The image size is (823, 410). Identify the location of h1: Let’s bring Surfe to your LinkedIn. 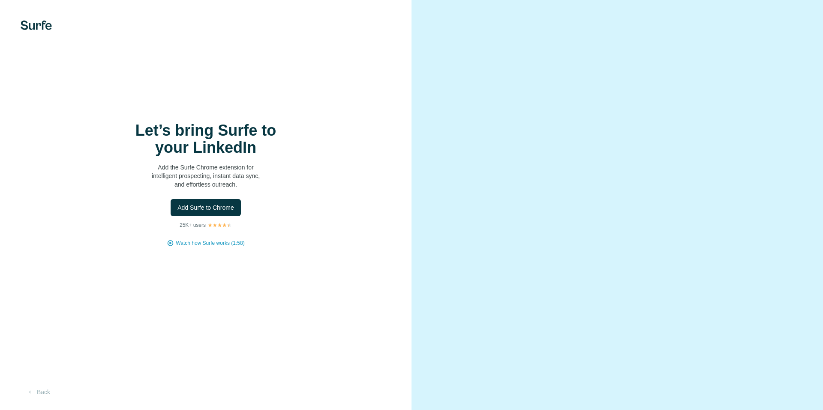
(206, 139).